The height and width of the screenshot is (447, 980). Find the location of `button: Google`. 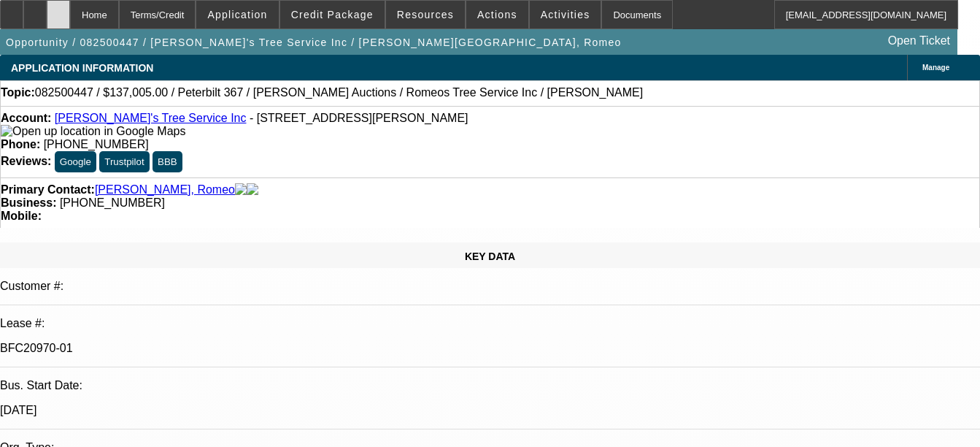

button: Google is located at coordinates (75, 162).